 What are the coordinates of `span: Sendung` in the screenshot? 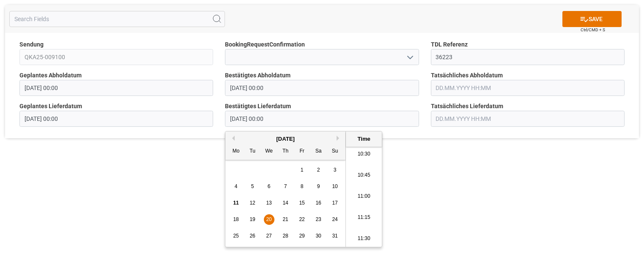 It's located at (31, 44).